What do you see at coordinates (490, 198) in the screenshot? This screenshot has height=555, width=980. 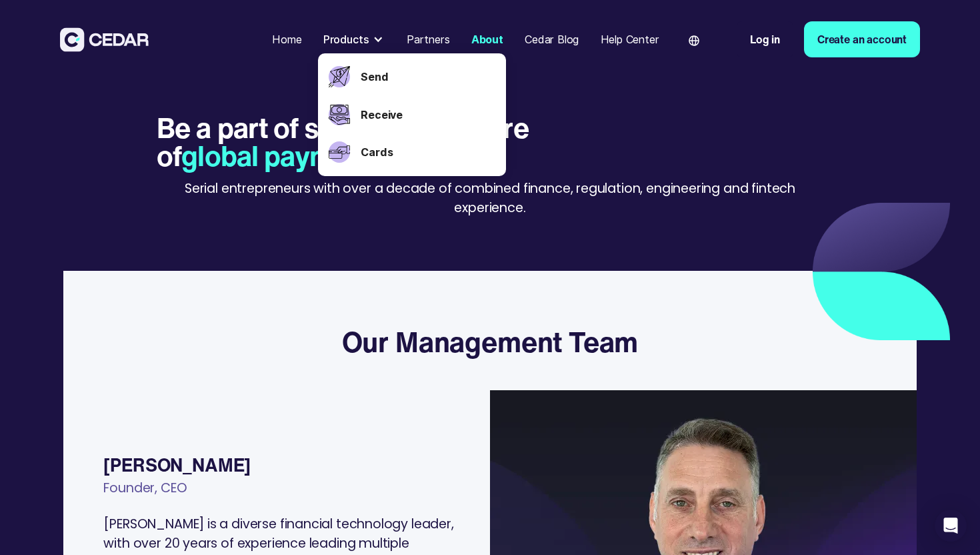 I see `p: Serial entrepreneurs with over a decade of combined finance, regulation, engineering and fintech ...` at bounding box center [490, 198].